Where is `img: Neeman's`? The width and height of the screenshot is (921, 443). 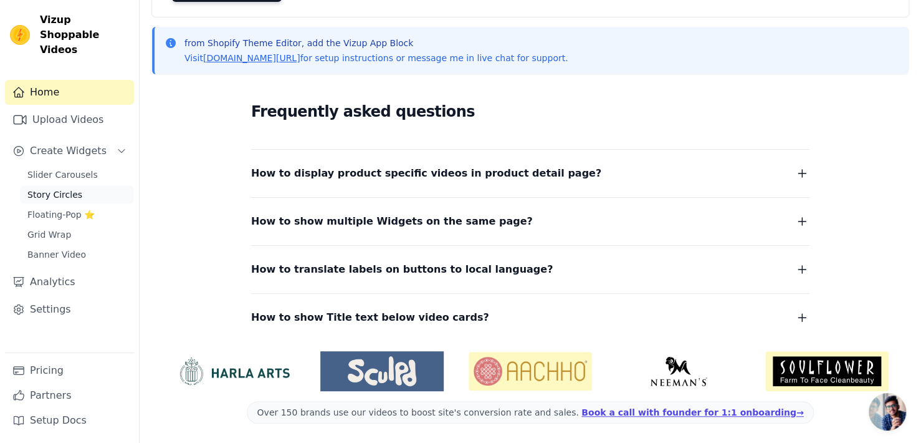 img: Neeman's is located at coordinates (679, 371).